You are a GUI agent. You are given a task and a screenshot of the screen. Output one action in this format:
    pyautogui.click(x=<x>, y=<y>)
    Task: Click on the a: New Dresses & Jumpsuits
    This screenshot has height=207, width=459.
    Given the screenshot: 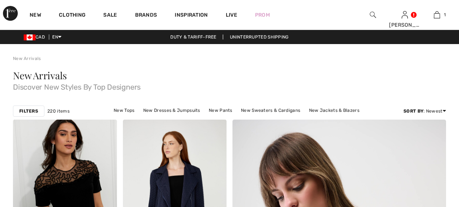 What is the action you would take?
    pyautogui.click(x=172, y=110)
    